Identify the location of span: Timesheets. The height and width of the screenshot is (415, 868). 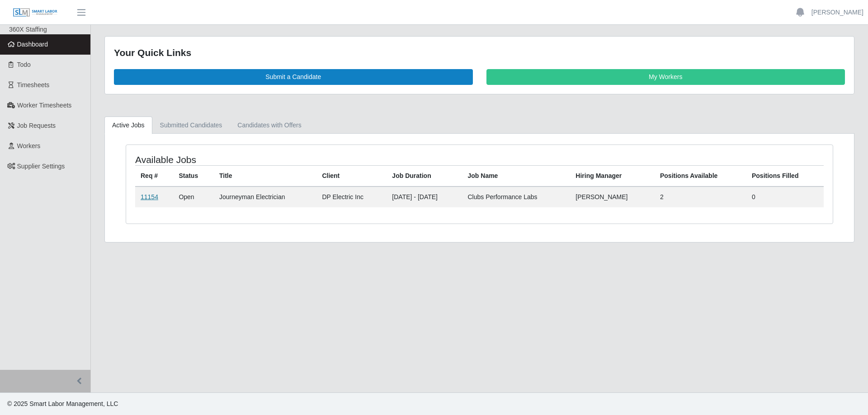
(34, 85).